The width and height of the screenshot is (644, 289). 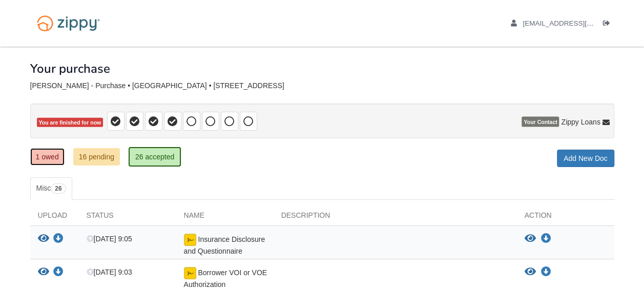 What do you see at coordinates (47, 157) in the screenshot?
I see `a: 1 owed` at bounding box center [47, 157].